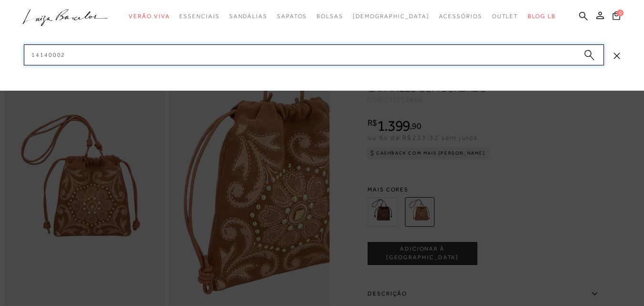  What do you see at coordinates (461, 16) in the screenshot?
I see `span: Acessórios` at bounding box center [461, 16].